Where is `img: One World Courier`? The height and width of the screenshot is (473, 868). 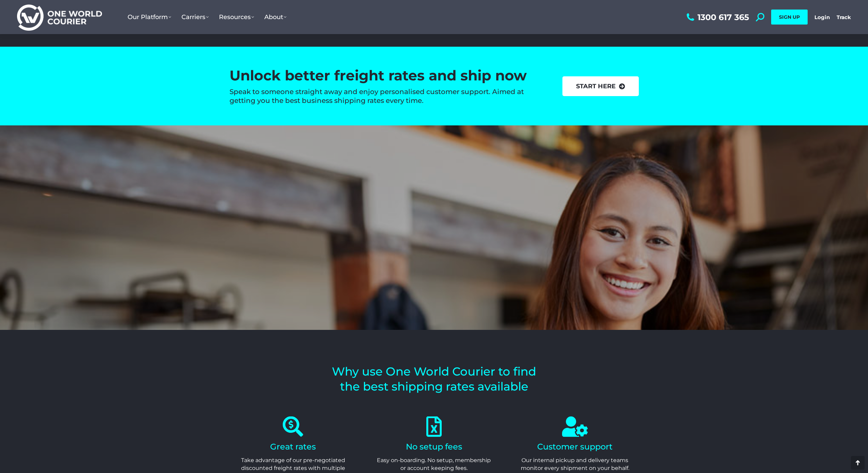 img: One World Courier is located at coordinates (59, 17).